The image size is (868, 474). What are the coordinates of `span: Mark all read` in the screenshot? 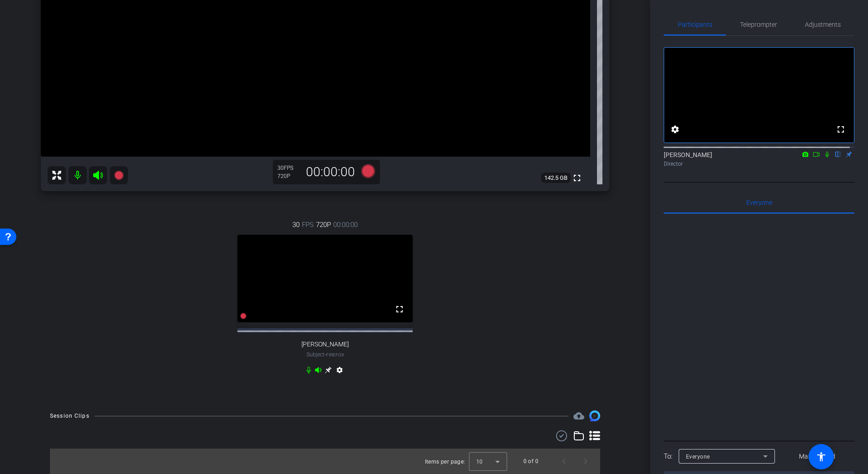 It's located at (817, 456).